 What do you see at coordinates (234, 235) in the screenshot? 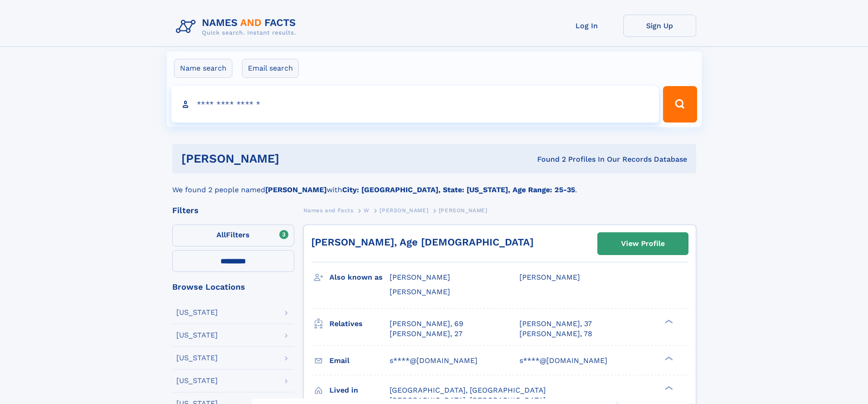
I see `label: Filters` at bounding box center [234, 235].